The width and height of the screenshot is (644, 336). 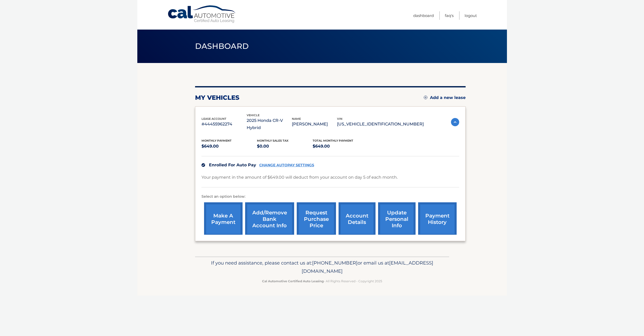 I want to click on h2: my vehicles, so click(x=217, y=97).